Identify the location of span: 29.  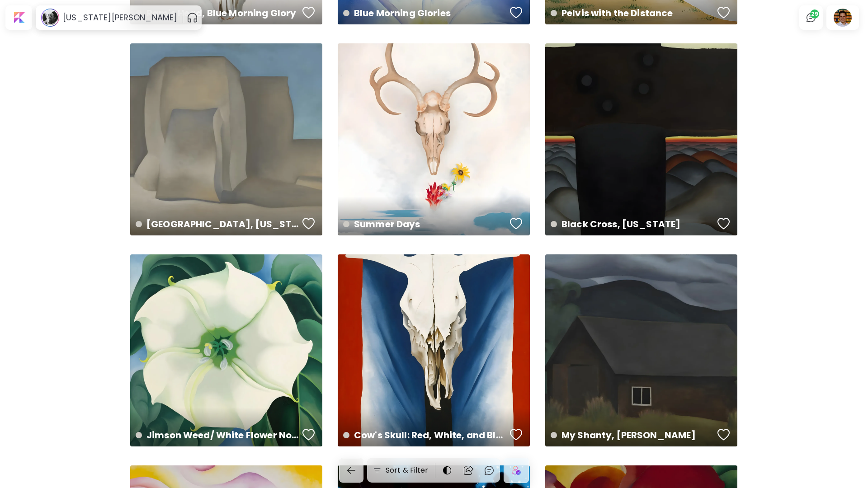
(815, 14).